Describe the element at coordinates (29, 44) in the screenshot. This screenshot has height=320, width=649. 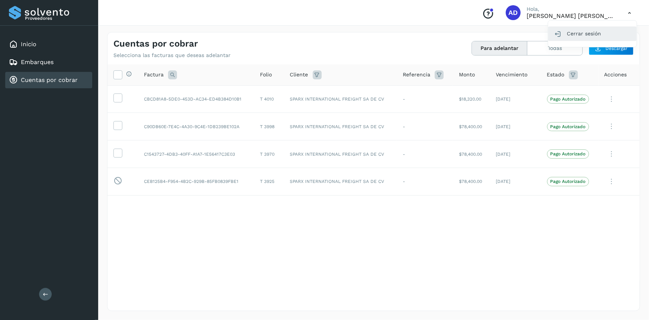
I see `a: Inicio` at that location.